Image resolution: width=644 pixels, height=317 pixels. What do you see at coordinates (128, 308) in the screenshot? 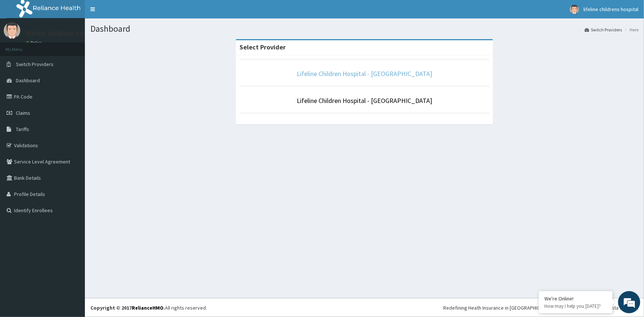
I see `strong: Copyright © 2017 .` at bounding box center [128, 308].